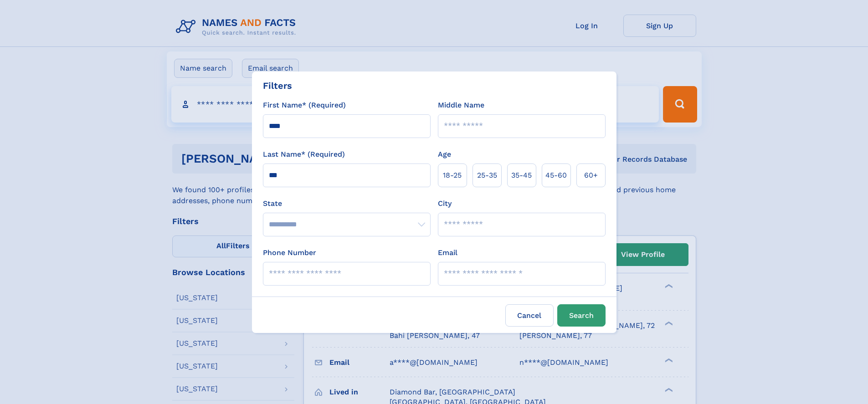 The width and height of the screenshot is (868, 404). What do you see at coordinates (556, 175) in the screenshot?
I see `span: 45‑60` at bounding box center [556, 175].